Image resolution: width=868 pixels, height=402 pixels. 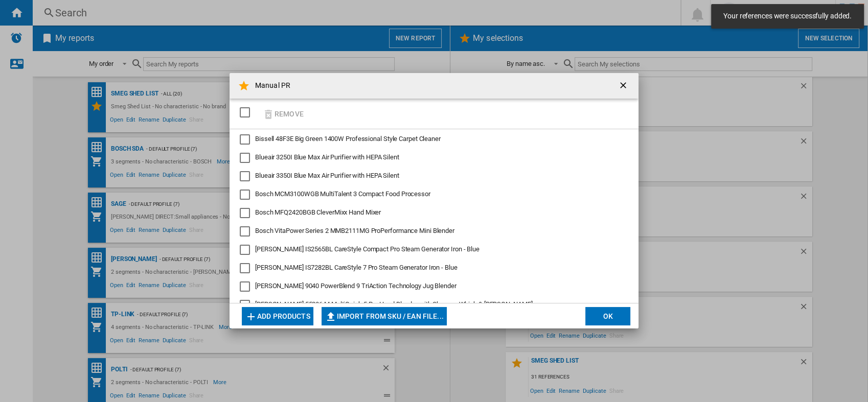 What do you see at coordinates (270, 86) in the screenshot?
I see `h4: Manual PR` at bounding box center [270, 86].